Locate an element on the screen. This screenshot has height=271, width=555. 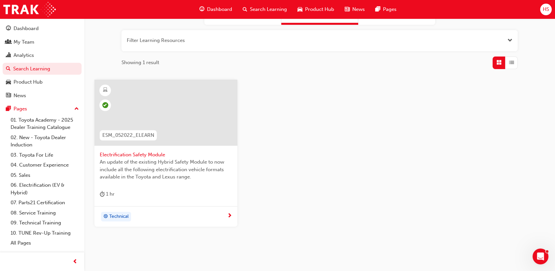
span: News is located at coordinates (358, 9).